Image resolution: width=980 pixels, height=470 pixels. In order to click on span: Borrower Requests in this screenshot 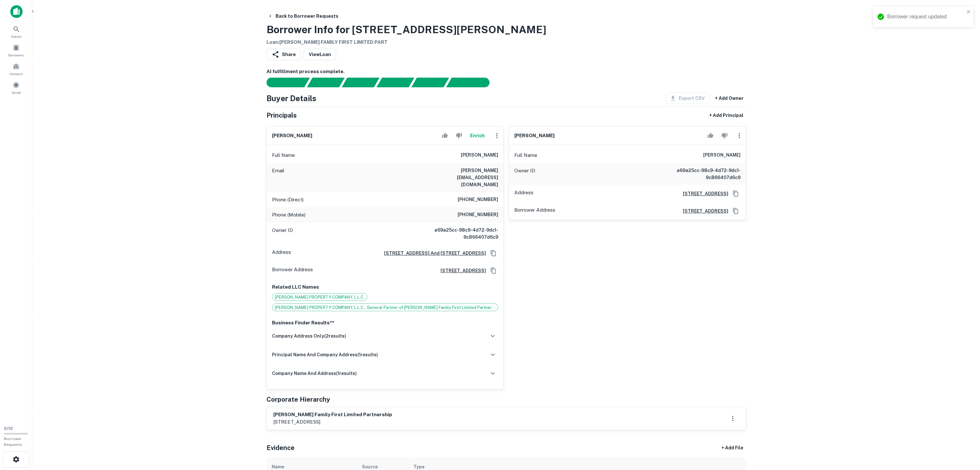, I will do `click(13, 442)`.